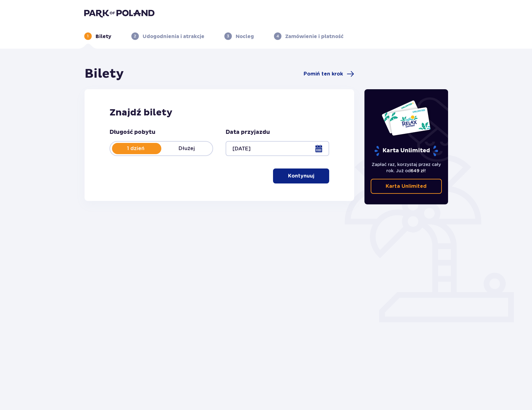 Image resolution: width=532 pixels, height=410 pixels. Describe the element at coordinates (278, 36) in the screenshot. I see `p: 4` at that location.